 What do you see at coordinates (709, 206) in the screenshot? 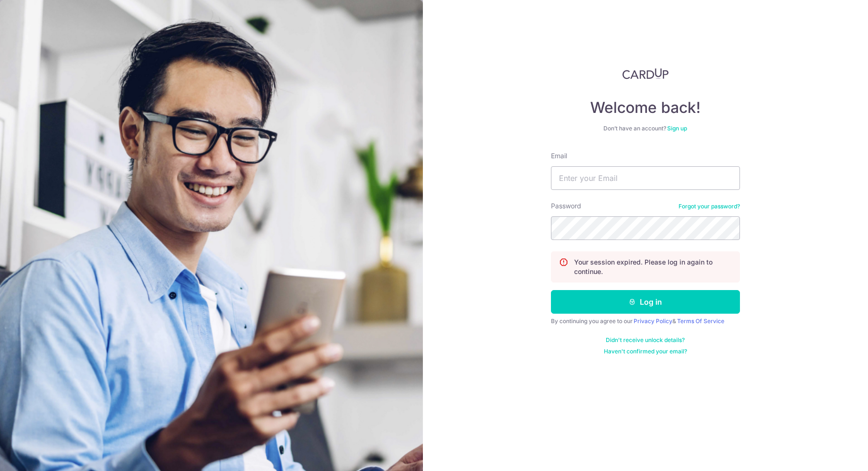
I see `a: Forgot your password?` at bounding box center [709, 206].